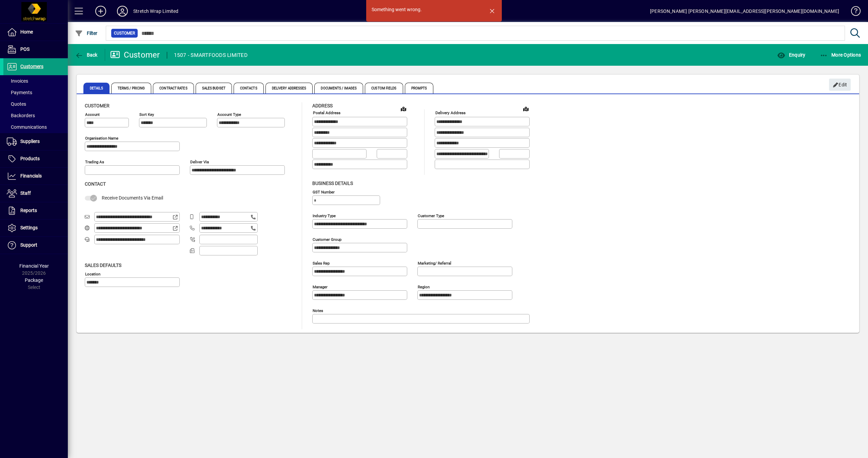 The image size is (868, 458). I want to click on a: Financials, so click(36, 176).